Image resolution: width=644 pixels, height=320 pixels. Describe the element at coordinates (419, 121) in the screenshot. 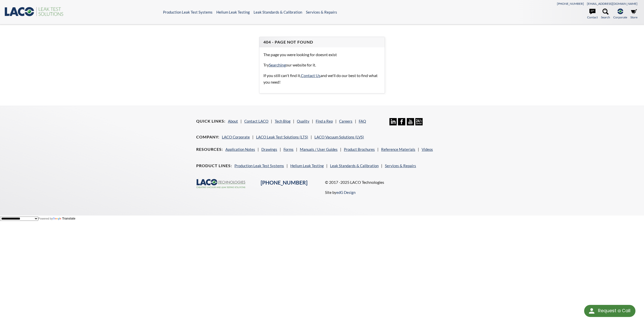

I see `img: 24/7 Support Icon` at that location.